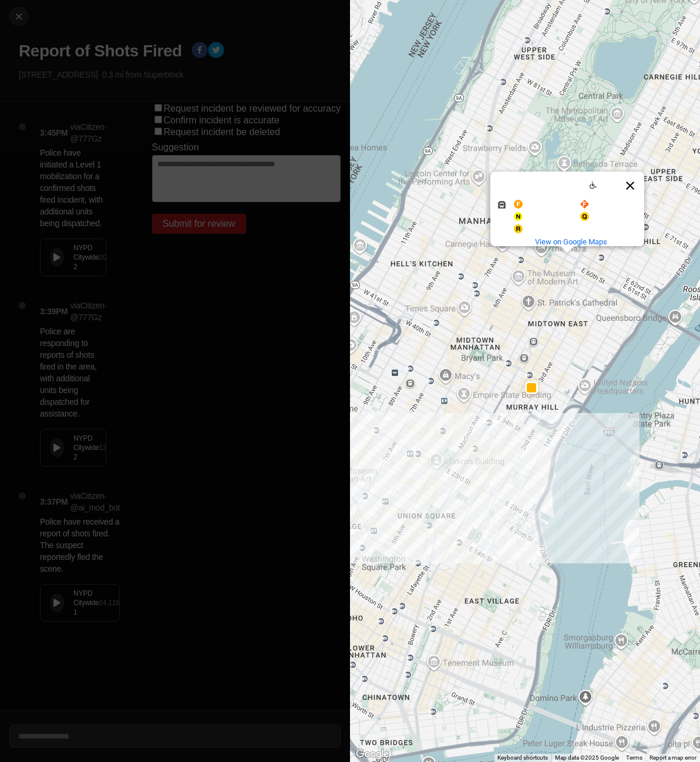 The image size is (700, 762). What do you see at coordinates (73, 373) in the screenshot?
I see `p: Police are responding to reports of shots fired in the area, with additional units being dispatch...` at bounding box center [73, 373].